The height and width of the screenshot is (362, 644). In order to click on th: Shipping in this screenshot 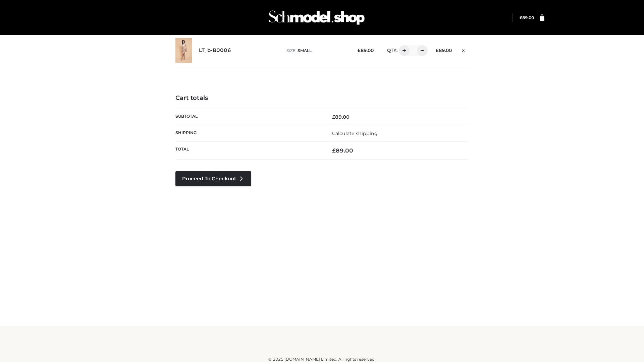, I will do `click(248, 133)`.